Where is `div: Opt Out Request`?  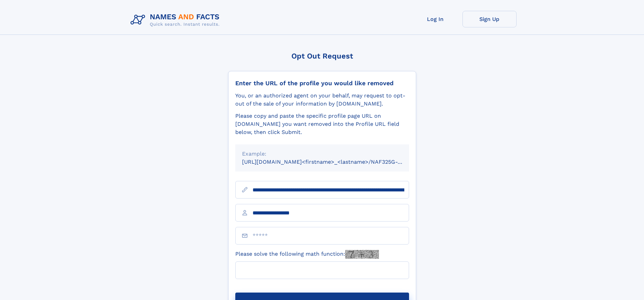 div: Opt Out Request is located at coordinates (322, 56).